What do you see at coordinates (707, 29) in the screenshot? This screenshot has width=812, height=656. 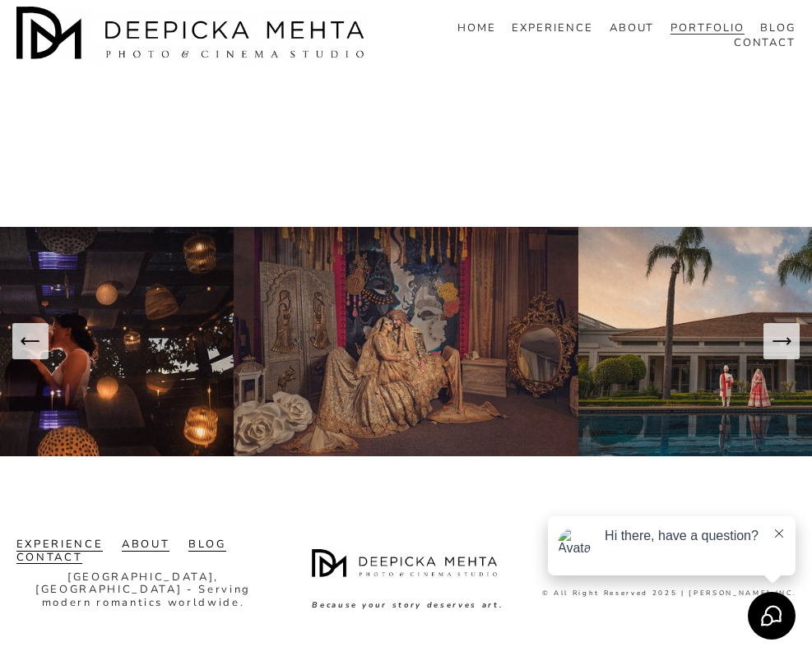 I see `a: PORTFOLIO` at bounding box center [707, 29].